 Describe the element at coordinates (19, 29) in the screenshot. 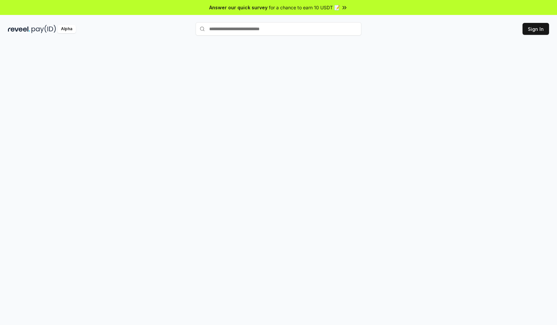

I see `img: reveel_dark` at that location.